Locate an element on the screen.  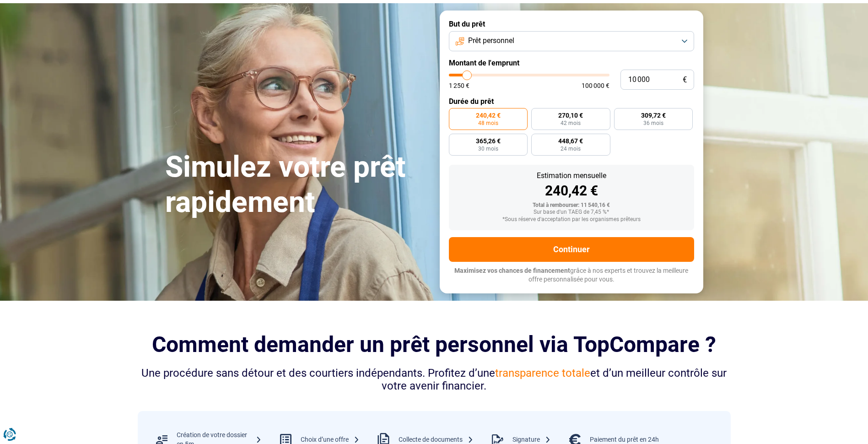
div: *Sous réserve d'acceptation par les organismes prêteurs is located at coordinates (571, 220).